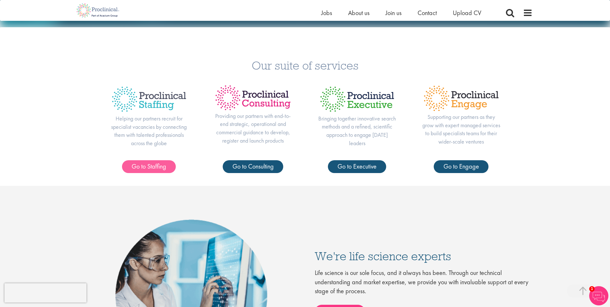 This screenshot has width=610, height=307. I want to click on img: Chatbot, so click(598, 295).